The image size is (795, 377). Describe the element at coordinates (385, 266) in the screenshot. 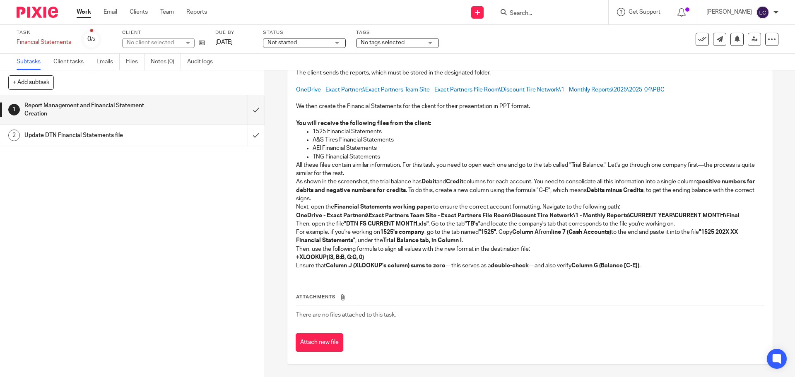

I see `strong: Column J (XLOOKUP's column) sums to zero` at that location.